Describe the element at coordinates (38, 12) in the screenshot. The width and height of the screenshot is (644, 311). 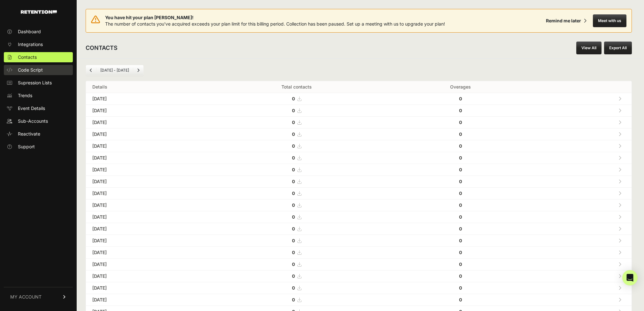
I see `img: Retention.com` at that location.